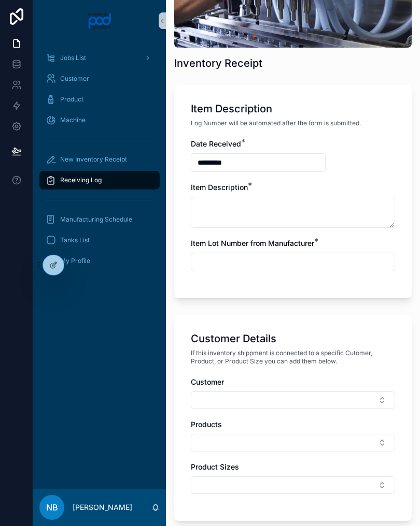 This screenshot has width=420, height=526. I want to click on h1: Customer Details, so click(233, 339).